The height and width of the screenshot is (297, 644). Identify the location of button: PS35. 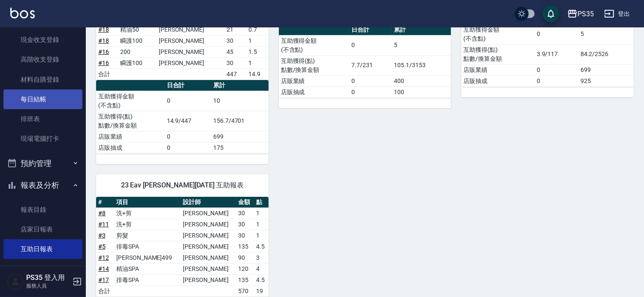
(580, 14).